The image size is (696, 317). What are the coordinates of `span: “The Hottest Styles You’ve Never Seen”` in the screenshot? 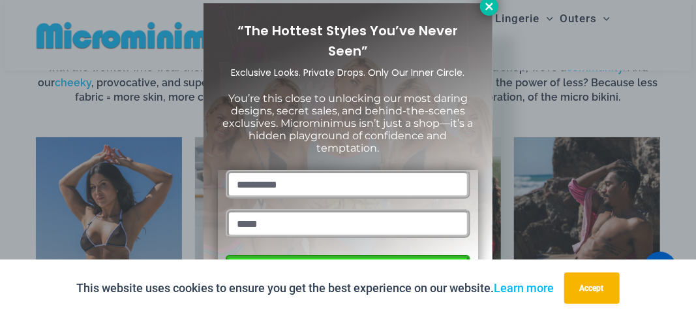 It's located at (349, 40).